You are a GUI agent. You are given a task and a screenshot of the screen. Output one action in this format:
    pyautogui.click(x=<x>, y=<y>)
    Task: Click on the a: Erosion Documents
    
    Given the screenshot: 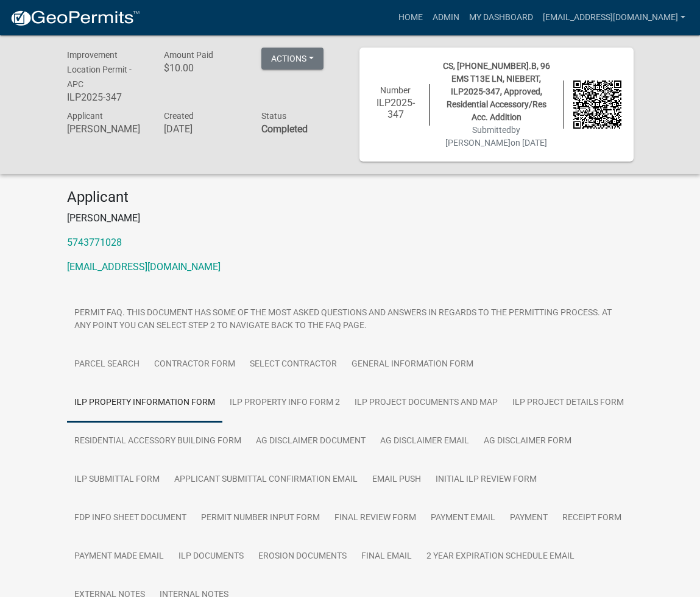 What is the action you would take?
    pyautogui.click(x=303, y=557)
    